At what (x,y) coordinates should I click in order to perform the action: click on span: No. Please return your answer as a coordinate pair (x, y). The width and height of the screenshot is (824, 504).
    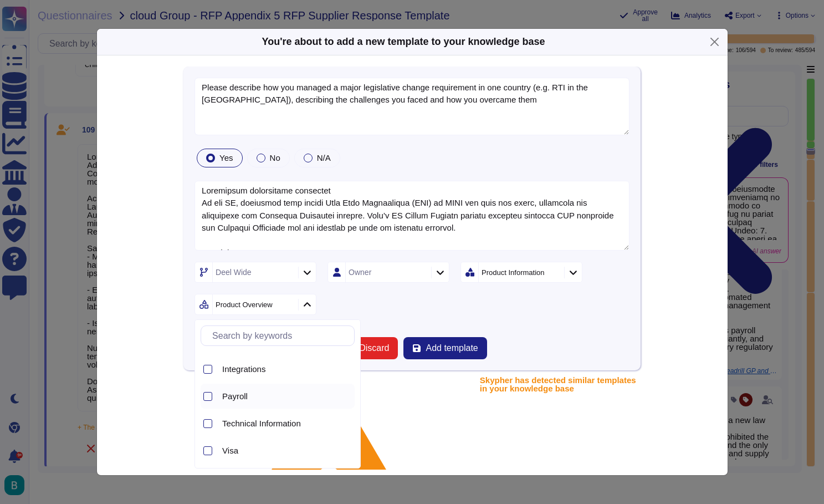
    Looking at the image, I should click on (275, 157).